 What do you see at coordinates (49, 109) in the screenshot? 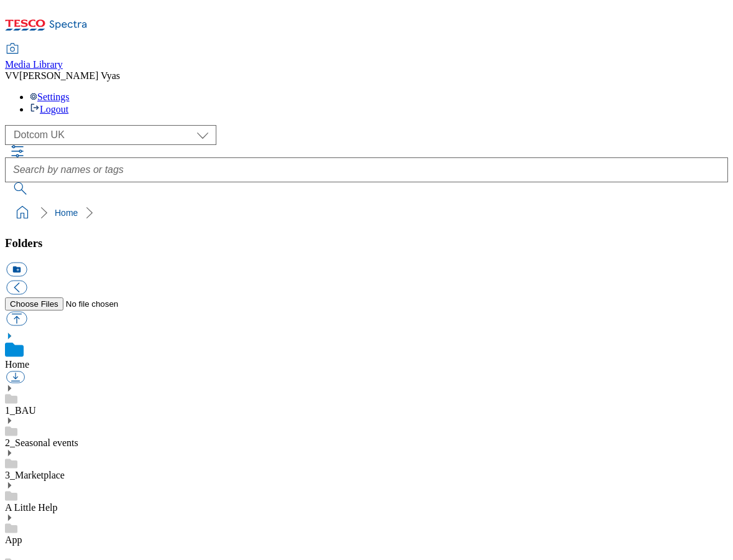
I see `a: Logout` at bounding box center [49, 109].